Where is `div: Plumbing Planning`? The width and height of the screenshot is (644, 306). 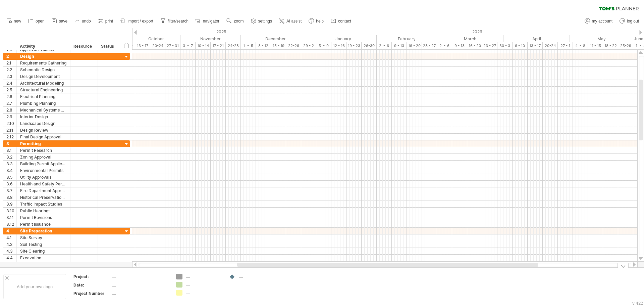 div: Plumbing Planning is located at coordinates (43, 103).